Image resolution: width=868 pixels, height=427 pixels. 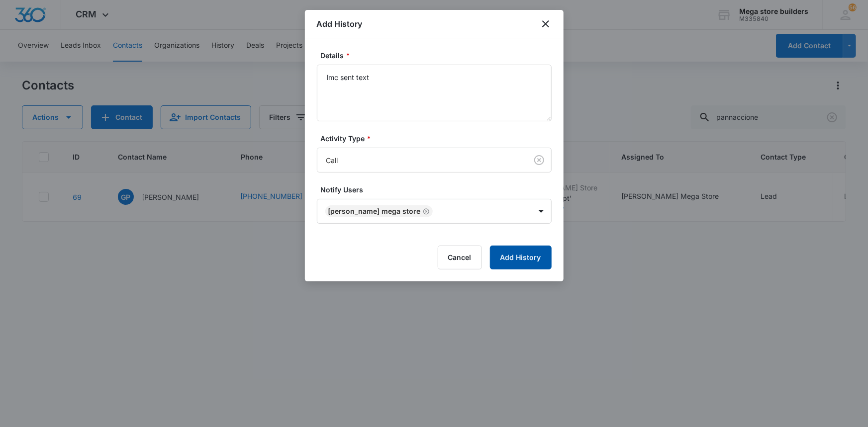 What do you see at coordinates (438, 138) in the screenshot?
I see `label: Activity Type` at bounding box center [438, 138].